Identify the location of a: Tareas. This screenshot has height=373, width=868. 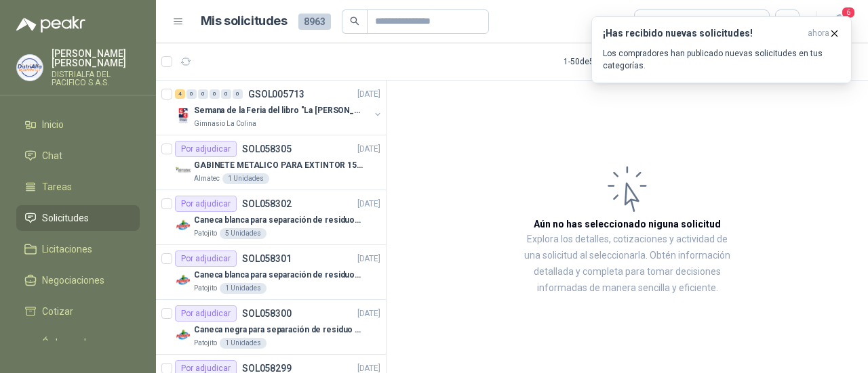
(78, 187).